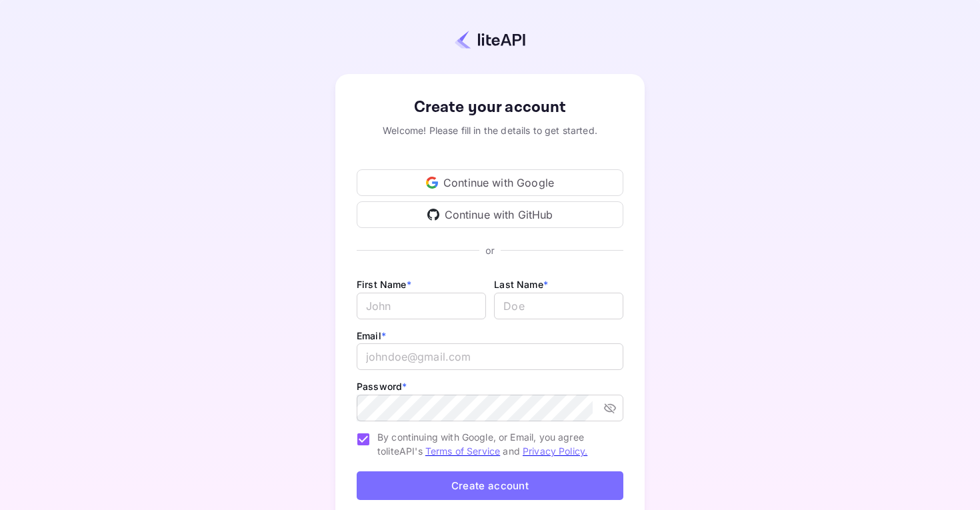 The image size is (980, 510). What do you see at coordinates (610, 408) in the screenshot?
I see `button: toggle password visibility` at bounding box center [610, 408].